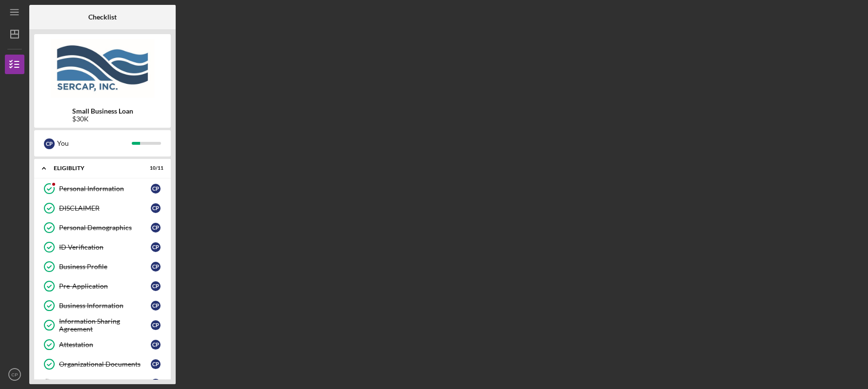 The width and height of the screenshot is (868, 389). I want to click on a: Personal DemographicsCP, so click(102, 227).